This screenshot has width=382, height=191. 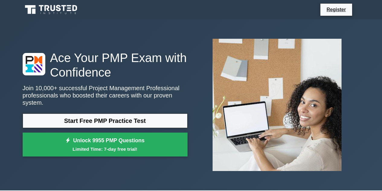 What do you see at coordinates (105, 149) in the screenshot?
I see `small: Limited Time: 7-day free trial!` at bounding box center [105, 149].